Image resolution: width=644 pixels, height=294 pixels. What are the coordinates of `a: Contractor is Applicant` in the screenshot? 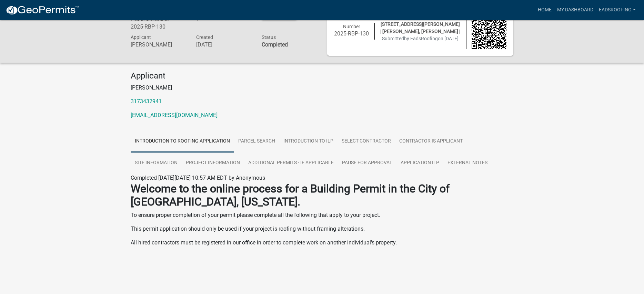 It's located at (431, 142).